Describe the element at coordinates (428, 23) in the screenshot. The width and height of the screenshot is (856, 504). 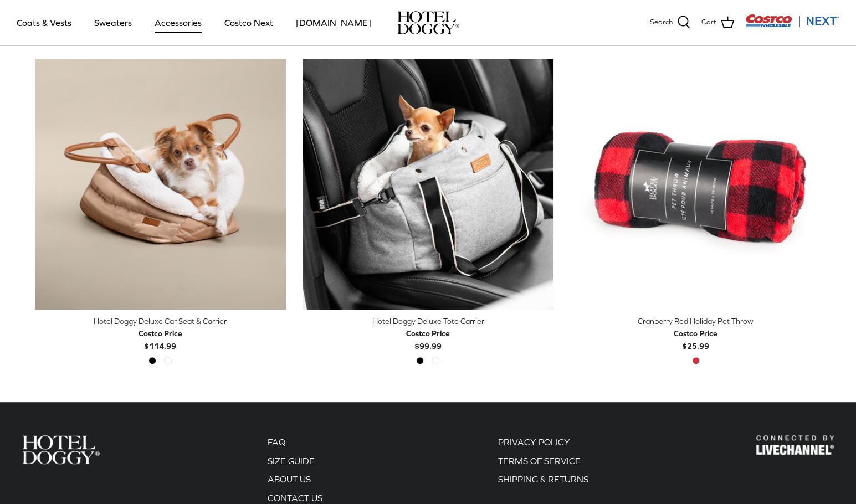
I see `a: hoteldoggy.com hoteldoggycom` at that location.